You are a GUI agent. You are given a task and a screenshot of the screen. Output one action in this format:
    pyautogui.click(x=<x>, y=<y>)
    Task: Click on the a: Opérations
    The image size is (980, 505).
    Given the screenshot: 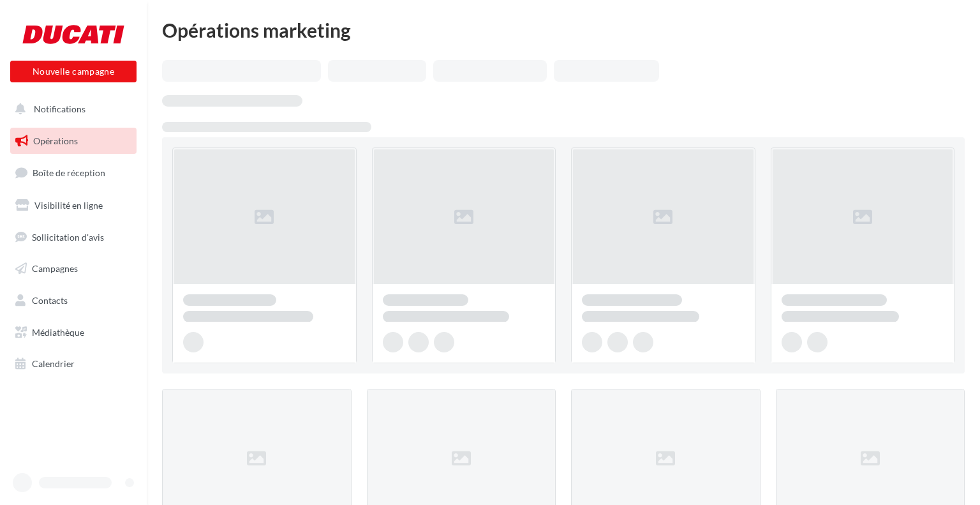 What is the action you would take?
    pyautogui.click(x=74, y=141)
    